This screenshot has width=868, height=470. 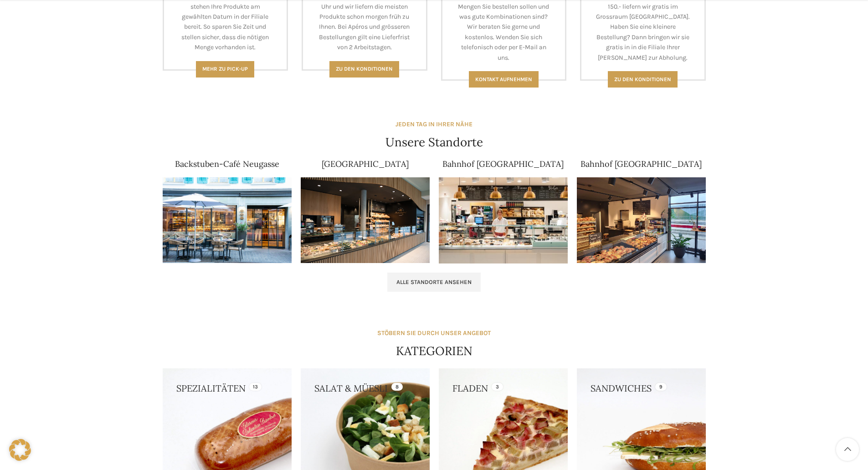 I want to click on h4: KATEGORIEN, so click(x=434, y=351).